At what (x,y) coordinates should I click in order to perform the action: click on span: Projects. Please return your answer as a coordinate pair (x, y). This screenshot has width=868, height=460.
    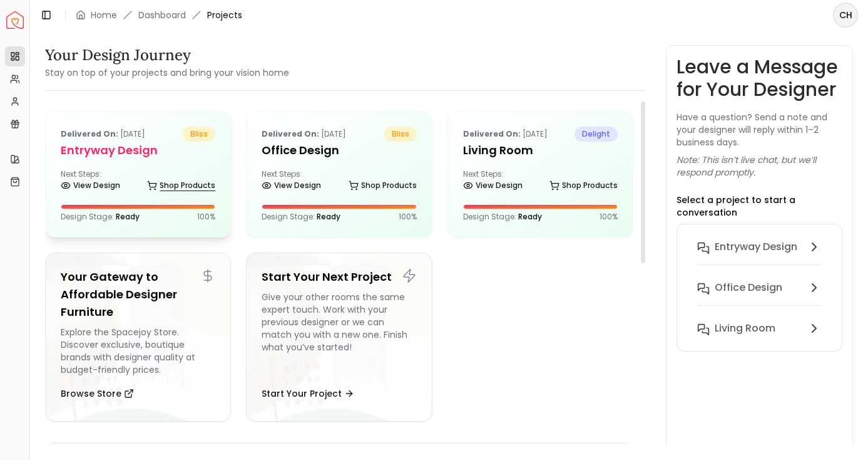
    Looking at the image, I should click on (225, 15).